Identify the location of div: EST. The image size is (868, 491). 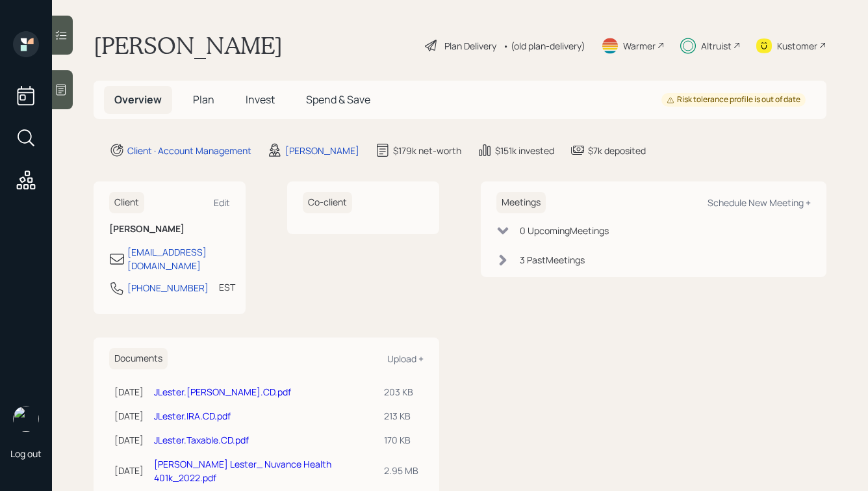
(226, 287).